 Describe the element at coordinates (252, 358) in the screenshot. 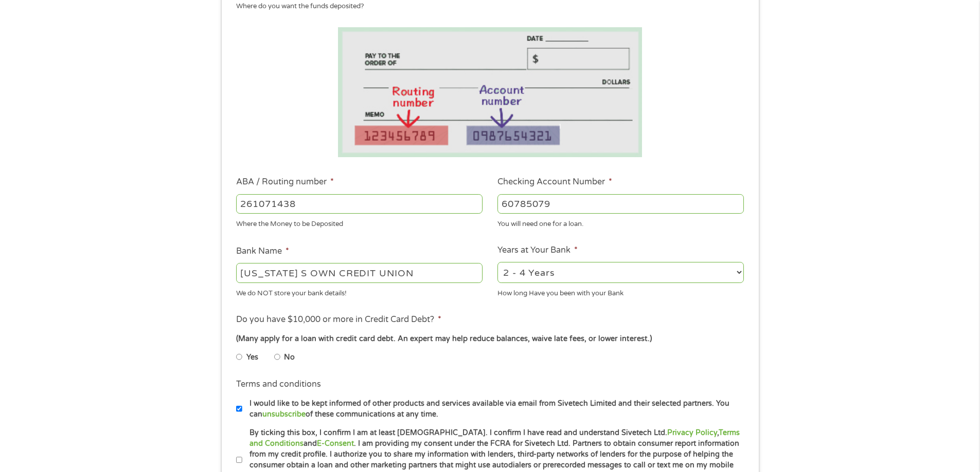

I see `label: Yes` at that location.